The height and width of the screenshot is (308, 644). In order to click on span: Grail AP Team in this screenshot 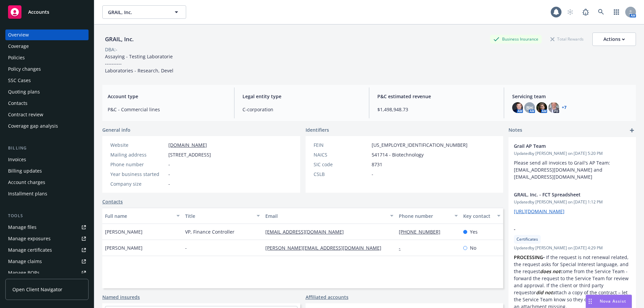, I will do `click(564, 146)`.